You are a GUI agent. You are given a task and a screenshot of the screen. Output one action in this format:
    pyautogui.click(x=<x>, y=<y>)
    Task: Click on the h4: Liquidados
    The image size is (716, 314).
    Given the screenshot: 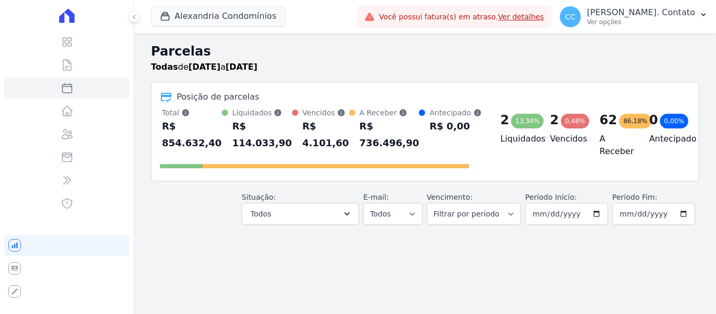 What is the action you would take?
    pyautogui.click(x=517, y=139)
    